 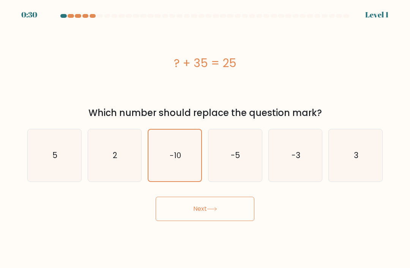 What do you see at coordinates (205, 63) in the screenshot?
I see `div: ? + 35 = 25` at bounding box center [205, 63].